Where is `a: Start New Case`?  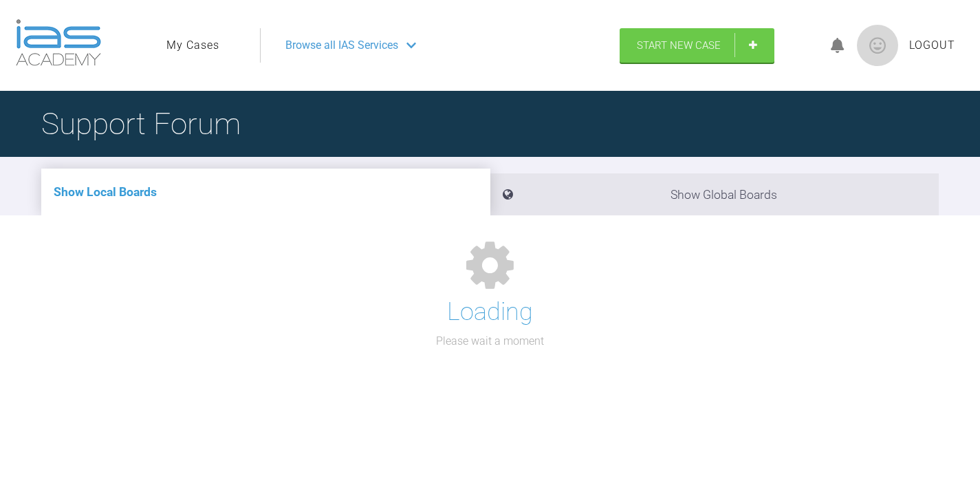
a: Start New Case is located at coordinates (696, 46).